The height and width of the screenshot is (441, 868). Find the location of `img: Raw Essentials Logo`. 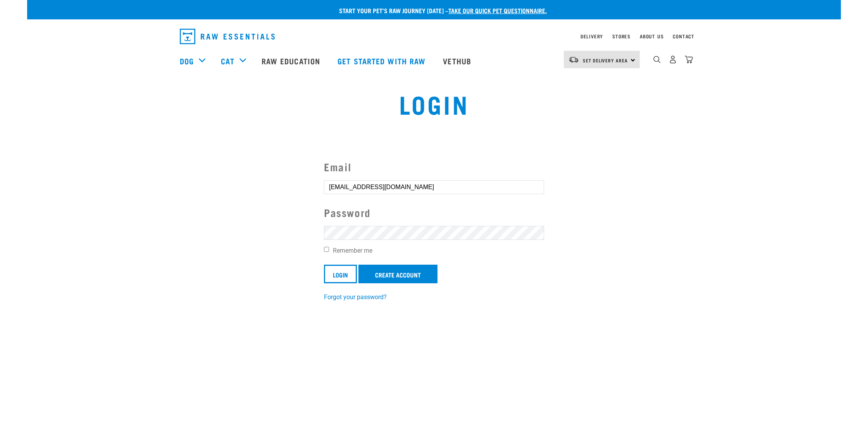

img: Raw Essentials Logo is located at coordinates (227, 37).